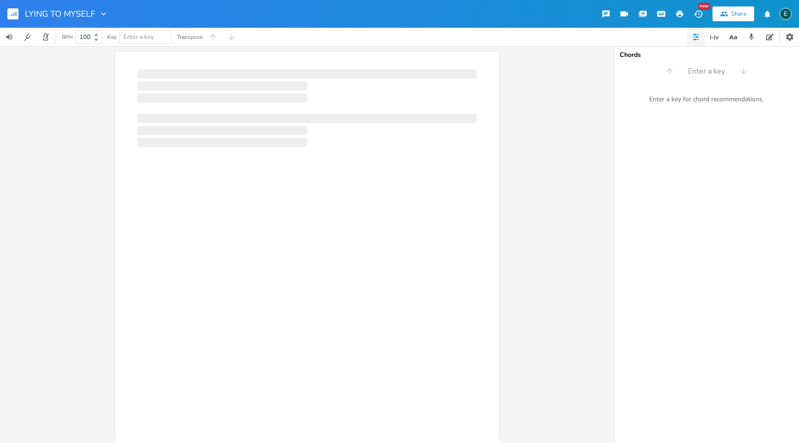 The height and width of the screenshot is (443, 799). Describe the element at coordinates (786, 14) in the screenshot. I see `button: E` at that location.